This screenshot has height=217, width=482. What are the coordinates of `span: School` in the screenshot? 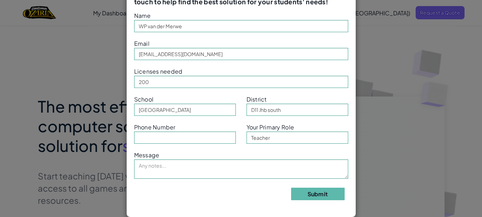 It's located at (144, 99).